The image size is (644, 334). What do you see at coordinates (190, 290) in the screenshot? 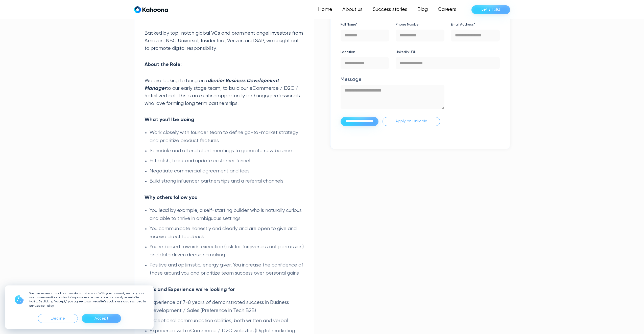
I see `strong: Skills and Experience we're looking for` at bounding box center [190, 290].